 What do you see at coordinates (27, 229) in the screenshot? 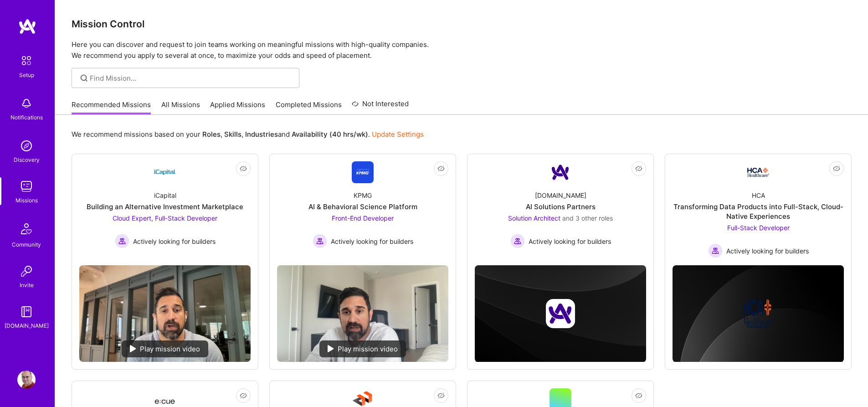
I see `img: Community` at bounding box center [27, 229].